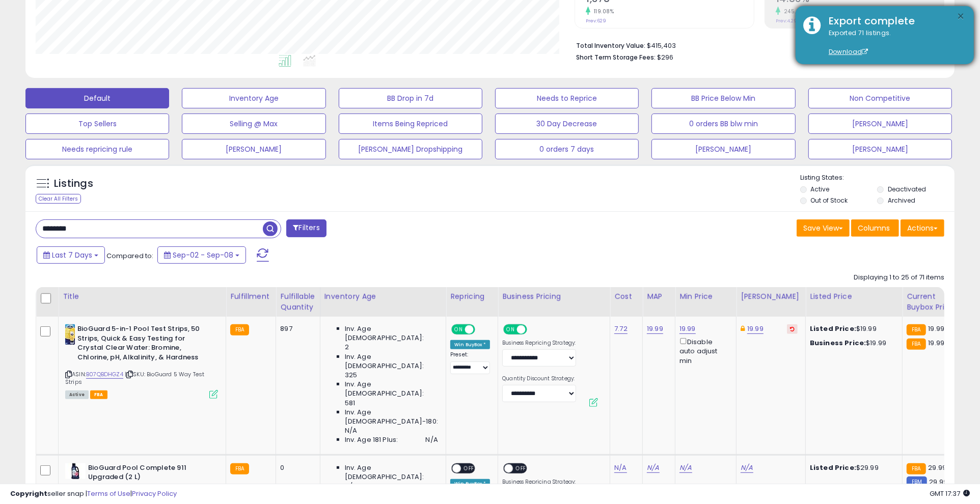 The image size is (980, 504). What do you see at coordinates (99, 395) in the screenshot?
I see `span: FBA` at bounding box center [99, 395].